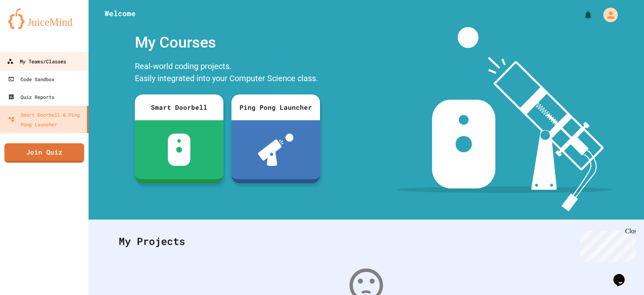 This screenshot has height=295, width=644. Describe the element at coordinates (44, 19) in the screenshot. I see `img: logo-orange.svg` at that location.